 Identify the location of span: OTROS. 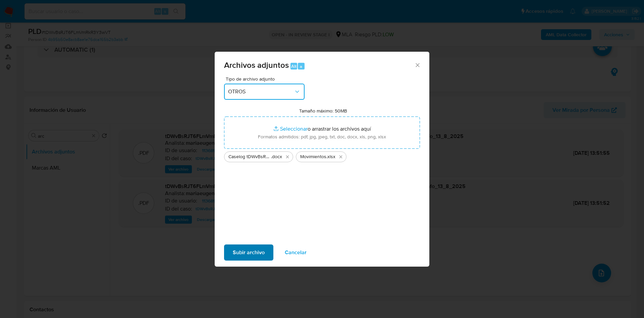
(261, 92).